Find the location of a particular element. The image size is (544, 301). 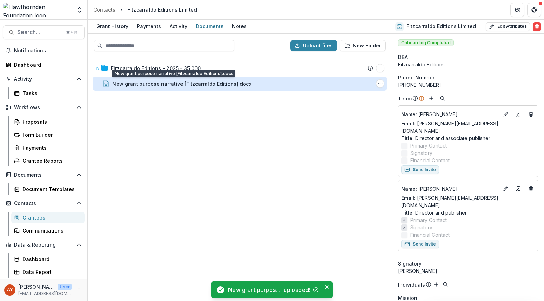

button: New grant purpose narrative [Fitzcarraldo Editions].docx Options is located at coordinates (380, 84).